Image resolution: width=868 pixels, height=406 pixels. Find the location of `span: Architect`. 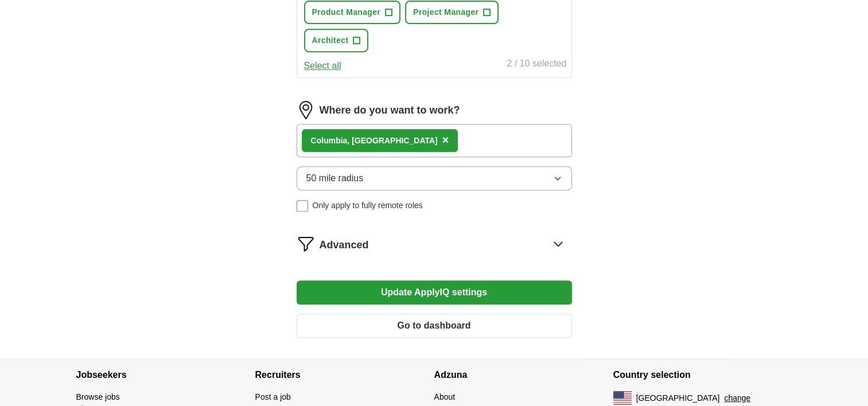

span: Architect is located at coordinates (330, 40).